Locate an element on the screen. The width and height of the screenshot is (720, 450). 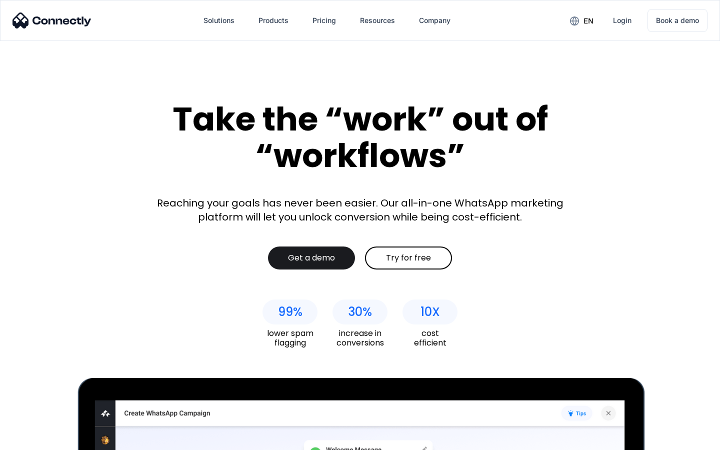
div: Pricing is located at coordinates (324, 20).